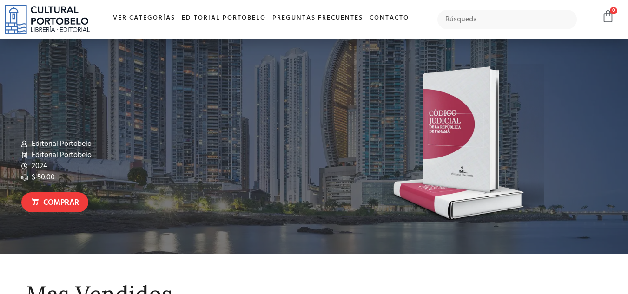 This screenshot has width=628, height=294. I want to click on a: Preguntas frecuentes, so click(318, 18).